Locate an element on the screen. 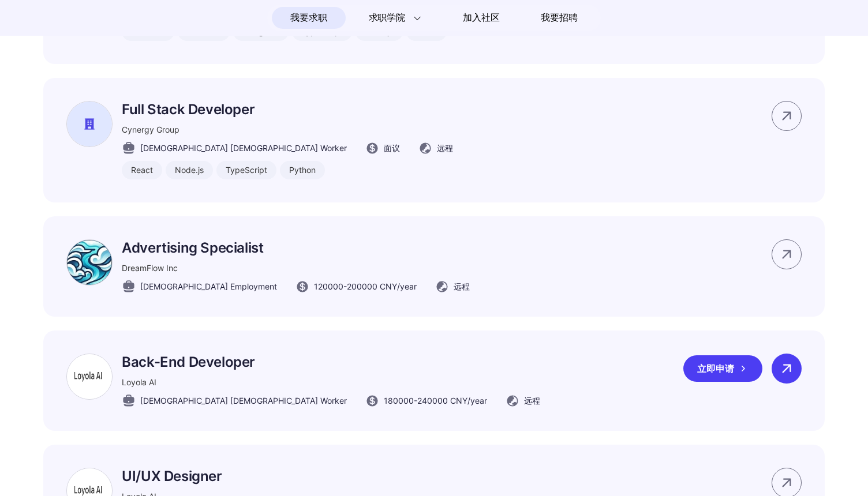 The image size is (868, 496). div: 立即申请 is located at coordinates (723, 368).